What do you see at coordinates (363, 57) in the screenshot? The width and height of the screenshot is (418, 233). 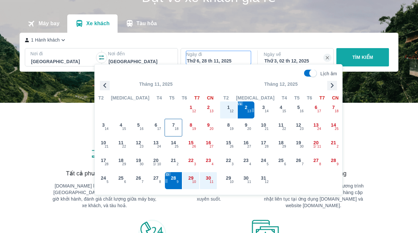 I see `p: TÌM KIẾM` at bounding box center [363, 57].